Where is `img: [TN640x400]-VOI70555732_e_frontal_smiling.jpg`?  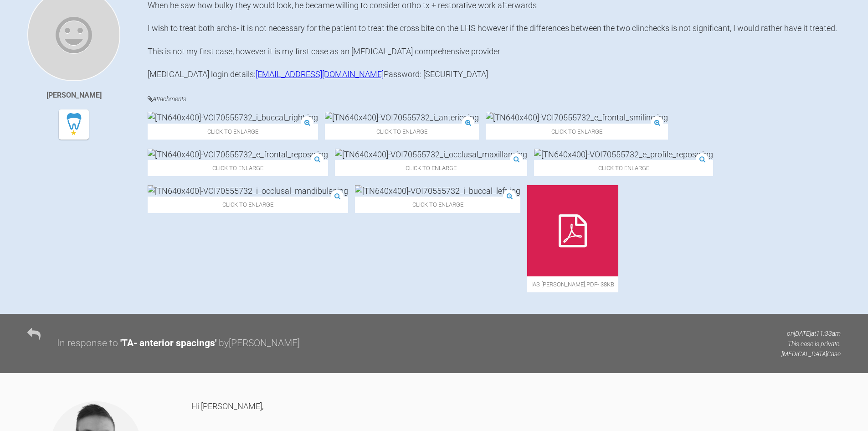 img: [TN640x400]-VOI70555732_e_frontal_smiling.jpg is located at coordinates (577, 117).